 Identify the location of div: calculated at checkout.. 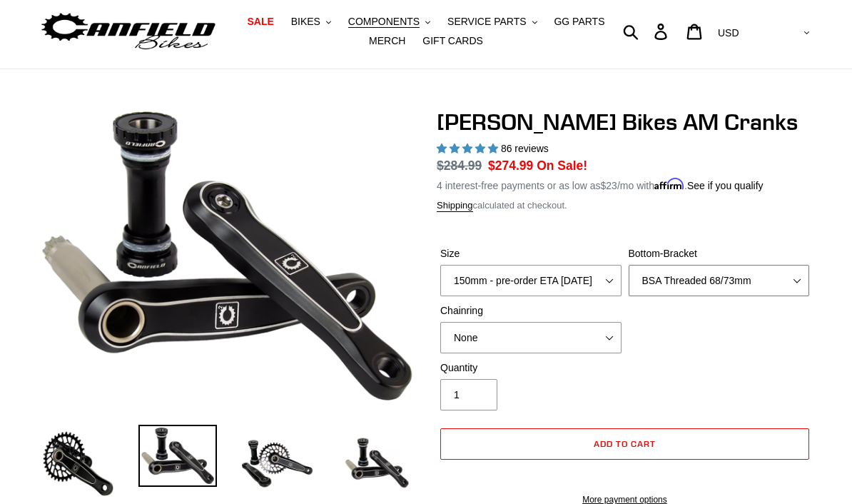
(624, 206).